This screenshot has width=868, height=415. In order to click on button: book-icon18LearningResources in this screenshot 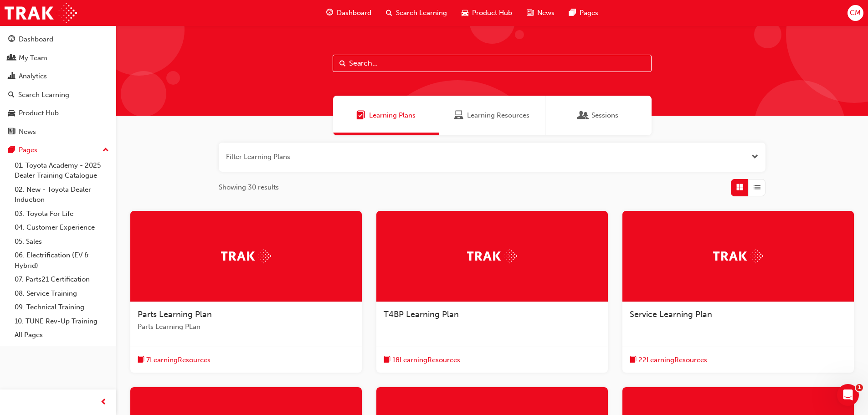, I will do `click(422, 360)`.